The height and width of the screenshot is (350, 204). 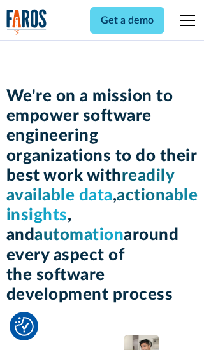 What do you see at coordinates (79, 235) in the screenshot?
I see `span: automation` at bounding box center [79, 235].